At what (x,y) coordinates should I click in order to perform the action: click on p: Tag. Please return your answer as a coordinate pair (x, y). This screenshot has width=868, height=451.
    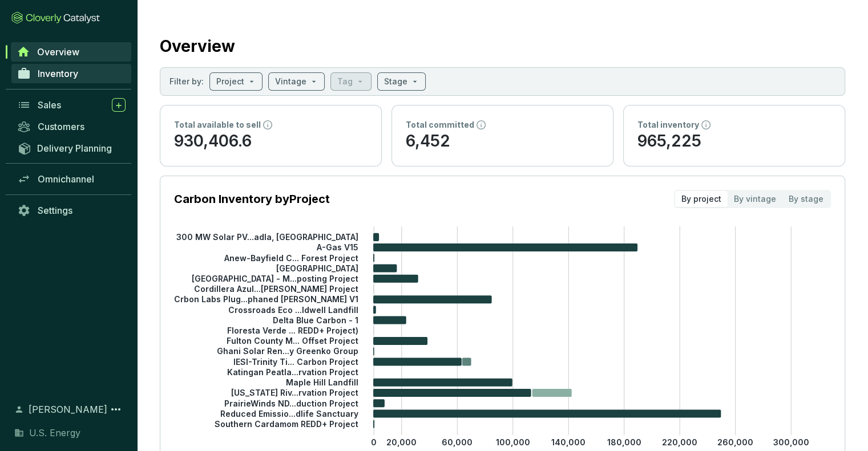
    Looking at the image, I should click on (345, 81).